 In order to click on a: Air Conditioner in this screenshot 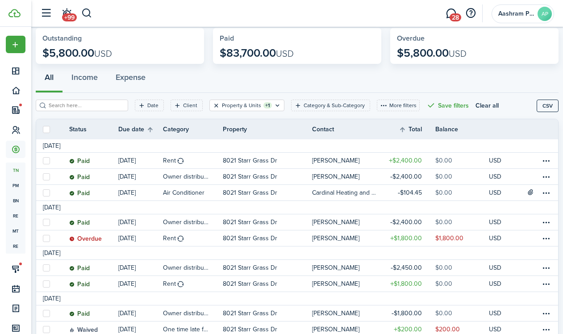, I will do `click(193, 192)`.